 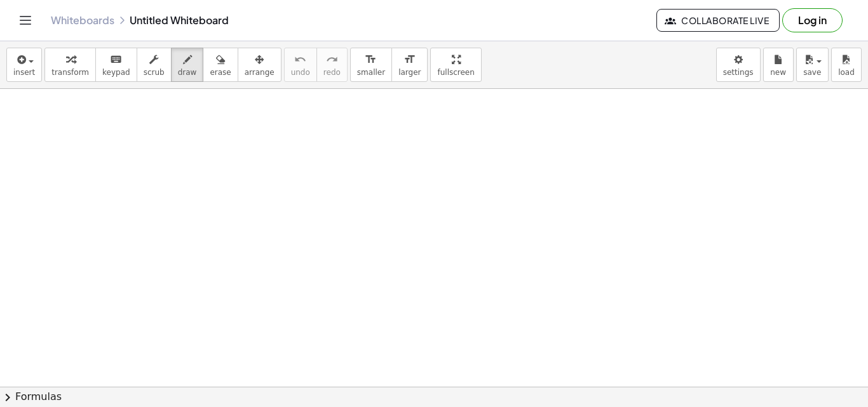 I want to click on span: scrub, so click(x=154, y=72).